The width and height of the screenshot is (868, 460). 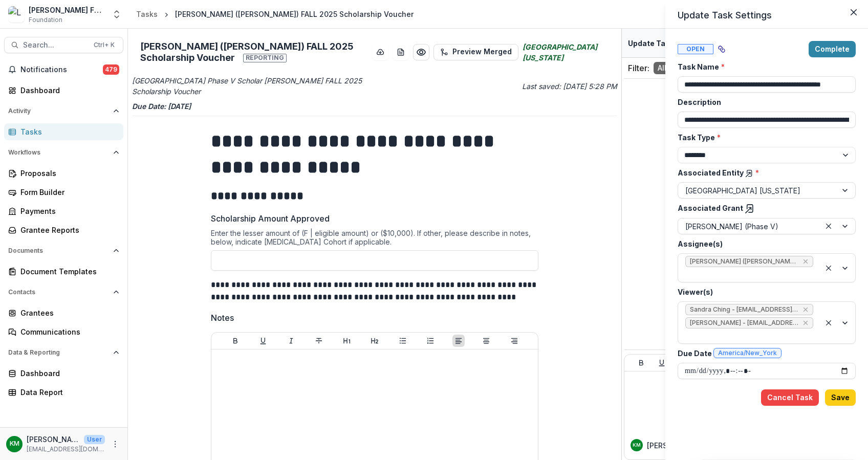 I want to click on button: Close, so click(x=853, y=12).